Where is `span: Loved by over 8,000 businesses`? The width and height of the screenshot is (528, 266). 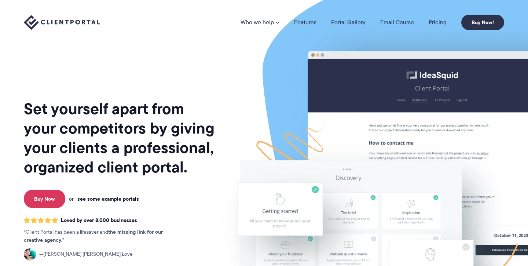 span: Loved by over 8,000 businesses is located at coordinates (99, 220).